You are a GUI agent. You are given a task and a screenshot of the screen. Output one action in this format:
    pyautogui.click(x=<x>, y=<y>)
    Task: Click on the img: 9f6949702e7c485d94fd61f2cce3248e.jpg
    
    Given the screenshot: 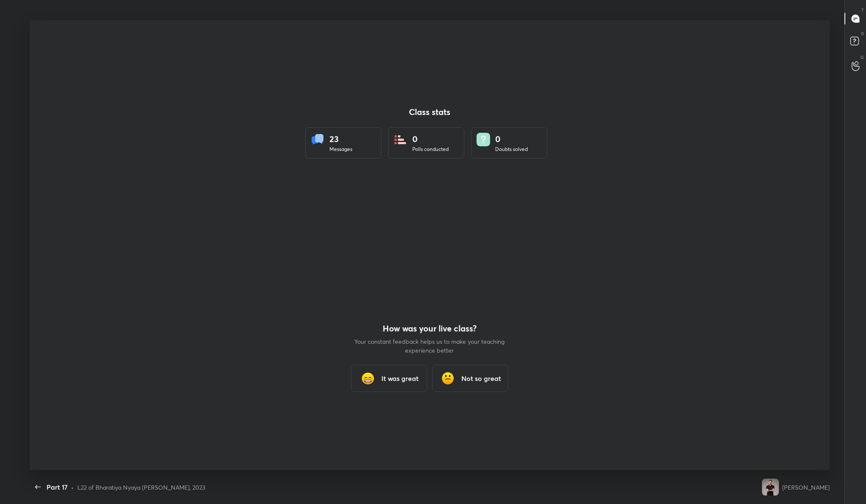 What is the action you would take?
    pyautogui.click(x=770, y=486)
    